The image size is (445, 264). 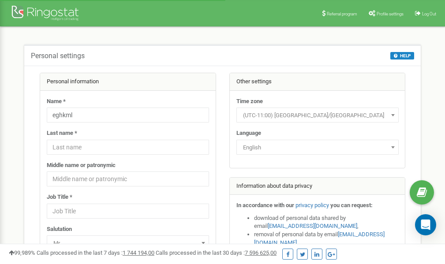 I want to click on label: Language, so click(x=249, y=133).